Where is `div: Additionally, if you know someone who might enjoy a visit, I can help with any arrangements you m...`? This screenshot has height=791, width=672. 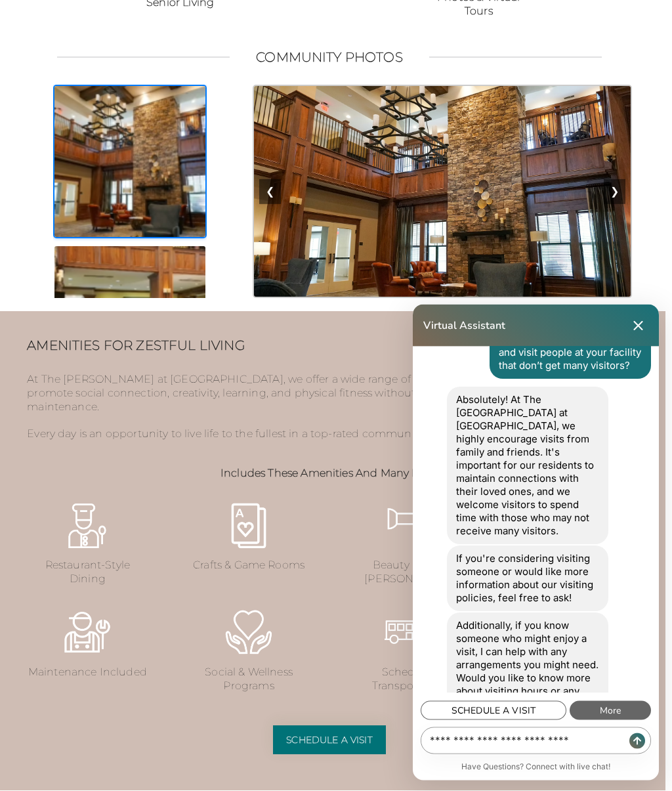 div: Additionally, if you know someone who might enjoy a visit, I can help with any arrangements you m... is located at coordinates (528, 665).